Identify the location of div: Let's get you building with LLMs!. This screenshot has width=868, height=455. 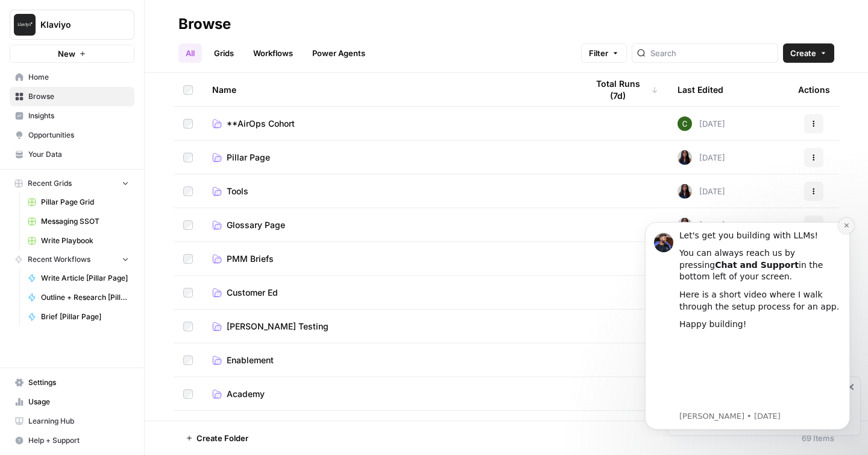
(133, 25).